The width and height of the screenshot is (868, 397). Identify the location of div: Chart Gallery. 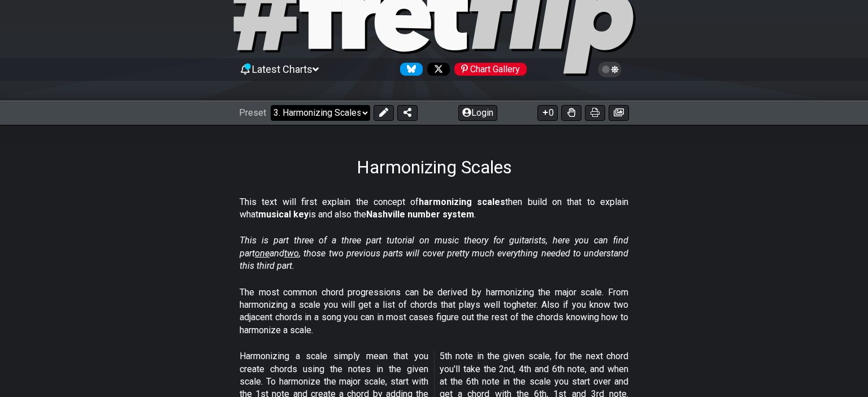
(491, 69).